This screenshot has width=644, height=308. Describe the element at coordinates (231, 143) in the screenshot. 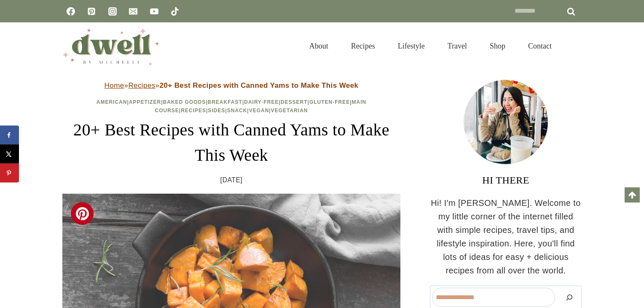

I see `h1: 20+ Best Recipes with Canned Yams to Make This Week` at that location.